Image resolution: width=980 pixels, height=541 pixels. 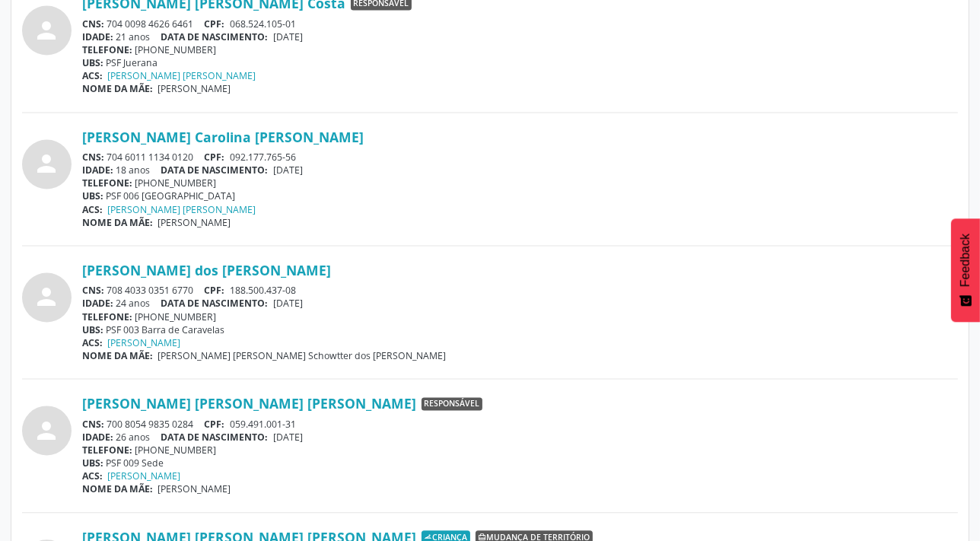 I want to click on div: PSF Juerana, so click(x=520, y=62).